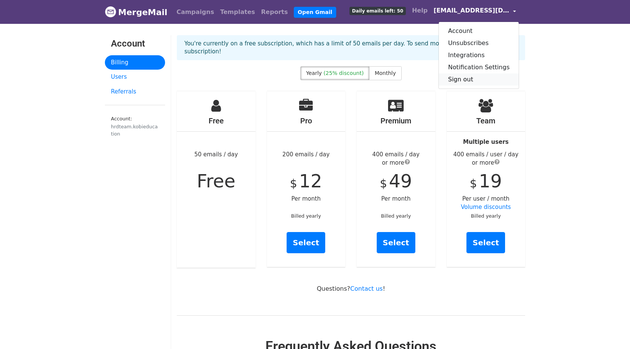 The image size is (630, 349). Describe the element at coordinates (238, 12) in the screenshot. I see `a: Templates` at that location.